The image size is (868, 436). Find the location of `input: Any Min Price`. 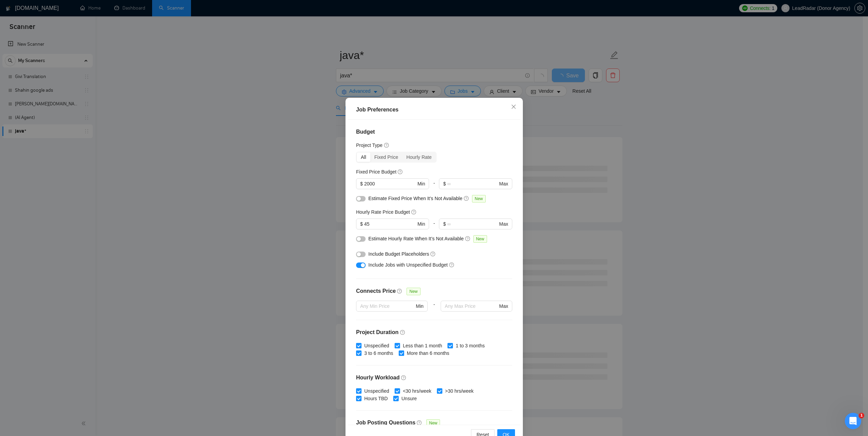

input: Any Min Price is located at coordinates (387, 305).